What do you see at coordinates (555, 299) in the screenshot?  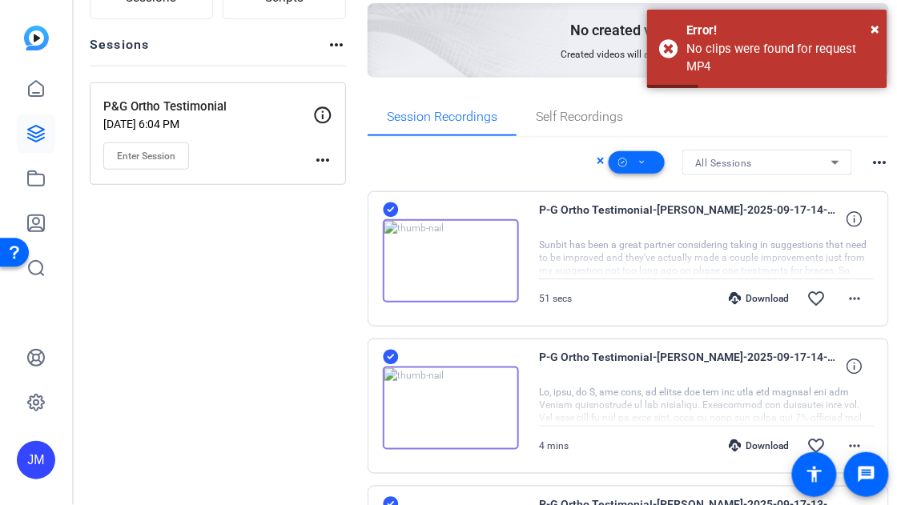 I see `span: 51 secs` at bounding box center [555, 299].